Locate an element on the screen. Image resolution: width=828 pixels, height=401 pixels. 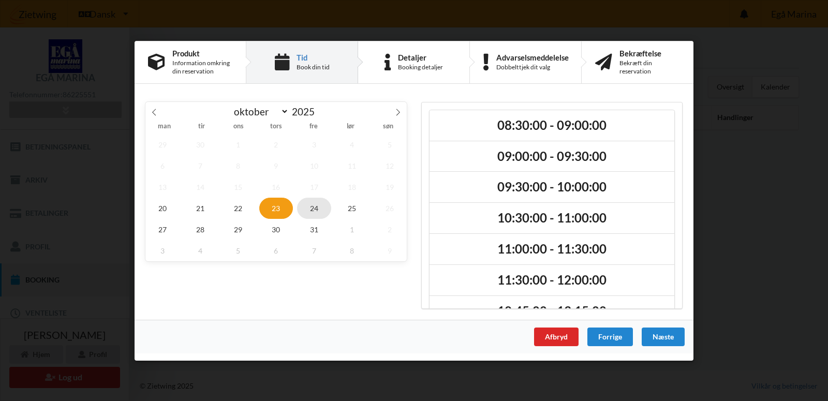
span: ons is located at coordinates (239, 126).